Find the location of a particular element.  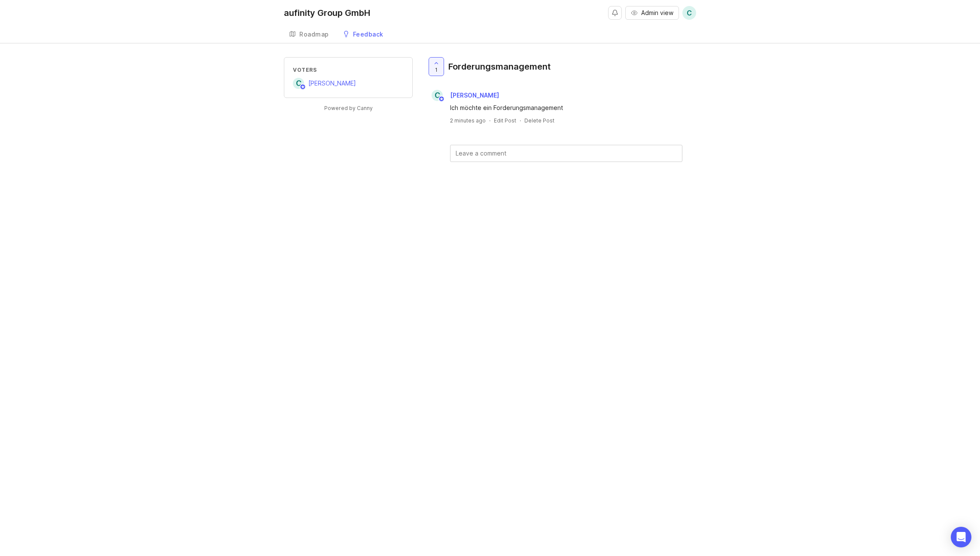

div: Open Intercom Messenger is located at coordinates (961, 537).